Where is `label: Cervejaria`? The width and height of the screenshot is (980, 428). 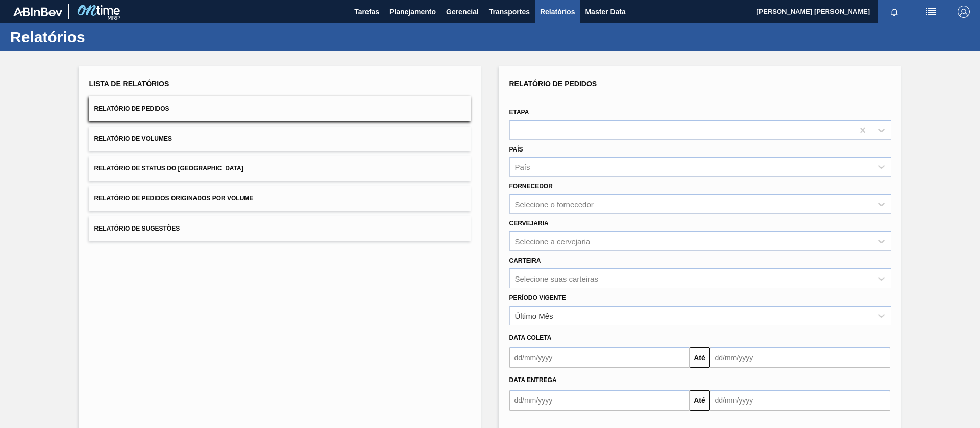
label: Cervejaria is located at coordinates (529, 224).